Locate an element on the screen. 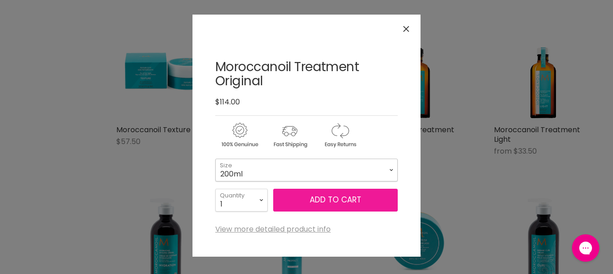  img: genuine.gif is located at coordinates (239, 135).